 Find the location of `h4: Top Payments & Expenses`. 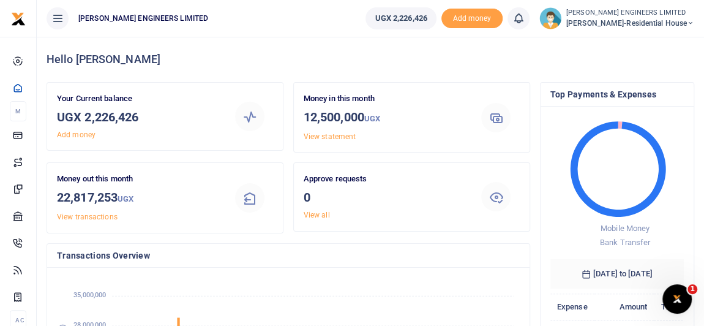

h4: Top Payments & Expenses is located at coordinates (617, 94).